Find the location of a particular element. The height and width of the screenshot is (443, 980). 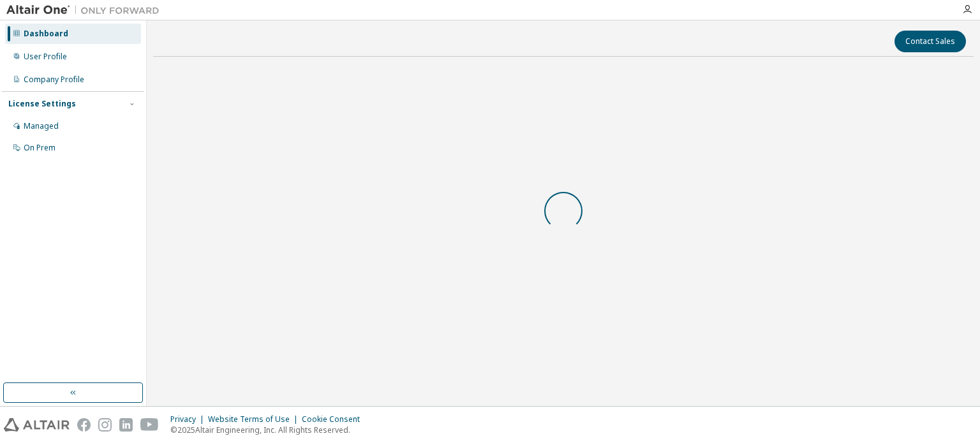

div: On Prem is located at coordinates (39, 148).